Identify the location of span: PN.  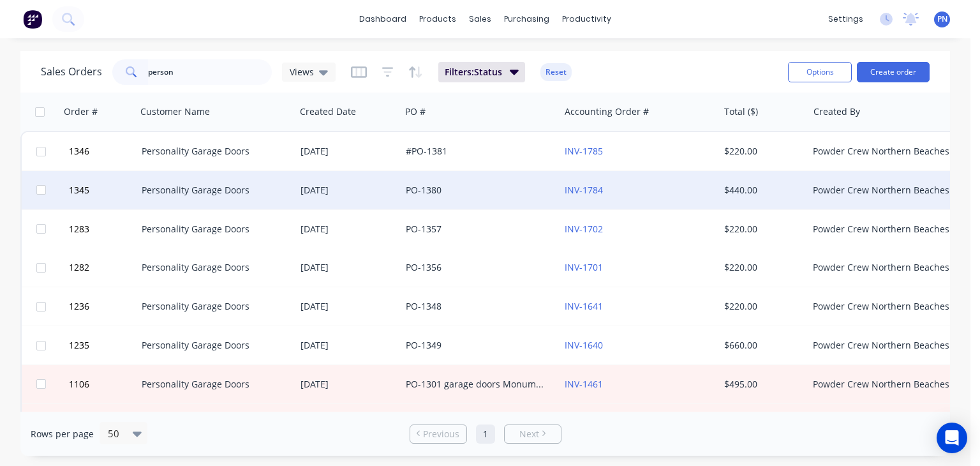
(943, 19).